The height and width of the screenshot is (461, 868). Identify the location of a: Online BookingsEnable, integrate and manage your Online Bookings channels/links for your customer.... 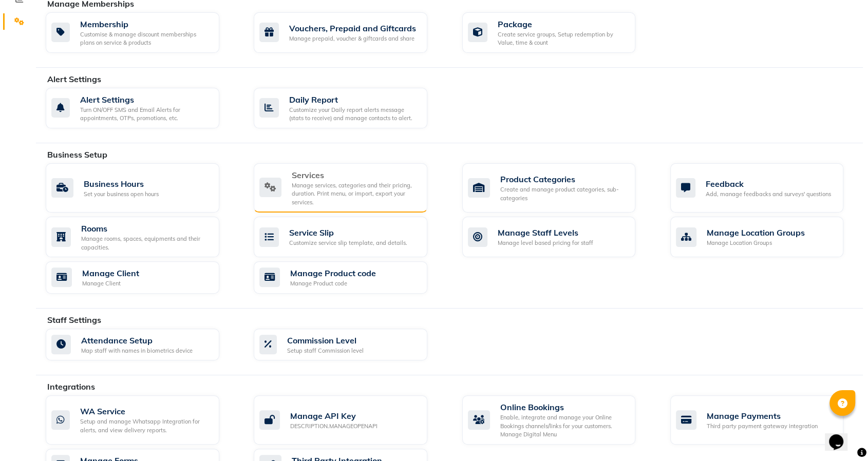
(559, 420).